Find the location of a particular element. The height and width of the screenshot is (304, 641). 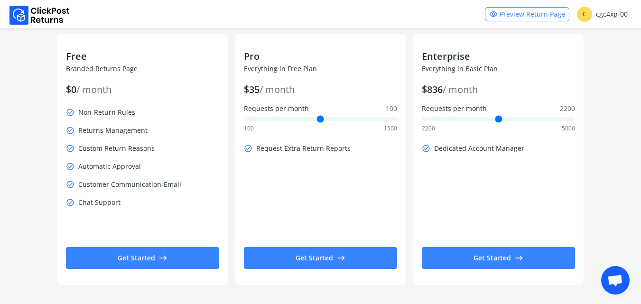

div: cgc4xp-00 is located at coordinates (602, 14).